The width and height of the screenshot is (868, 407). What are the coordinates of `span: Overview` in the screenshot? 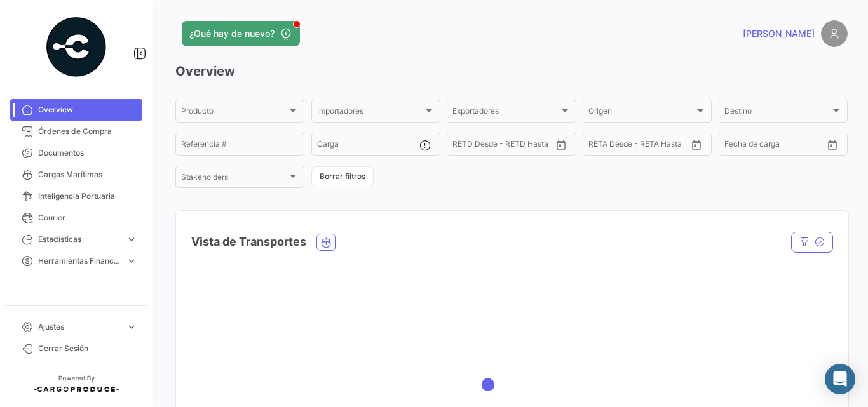 It's located at (88, 110).